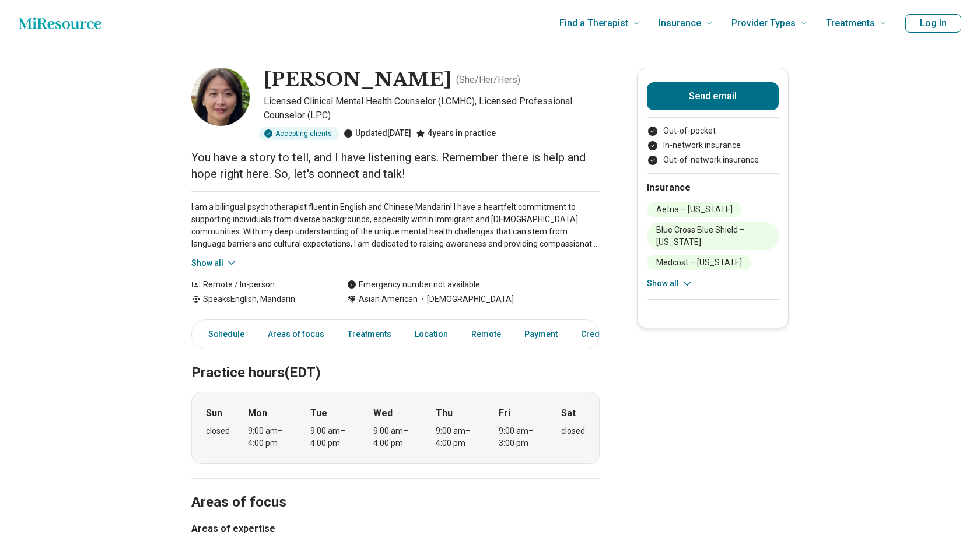 The image size is (980, 541). What do you see at coordinates (486, 334) in the screenshot?
I see `a: Remote` at bounding box center [486, 334].